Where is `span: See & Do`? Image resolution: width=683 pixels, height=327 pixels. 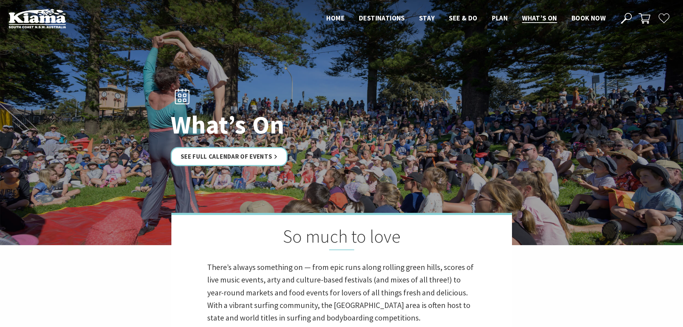
span: See & Do is located at coordinates (463, 18).